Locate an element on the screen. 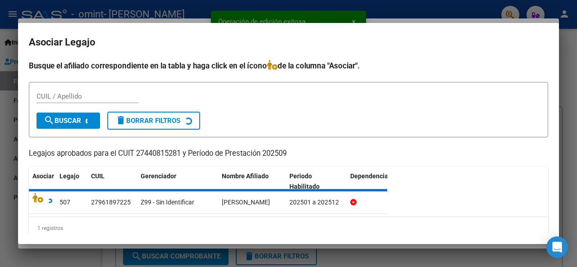  datatable-header-cell: Dependencia is located at coordinates (381, 182).